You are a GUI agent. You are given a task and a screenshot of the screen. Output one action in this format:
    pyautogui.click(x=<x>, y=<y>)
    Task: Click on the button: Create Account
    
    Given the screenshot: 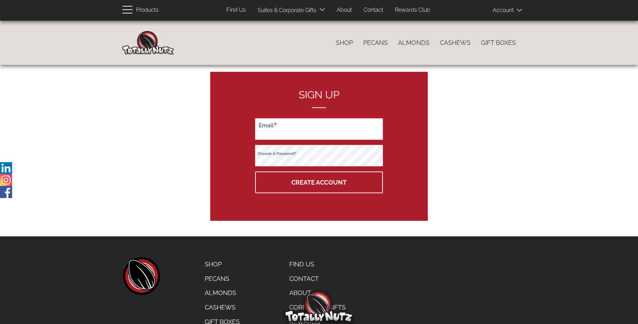 What is the action you would take?
    pyautogui.click(x=319, y=182)
    